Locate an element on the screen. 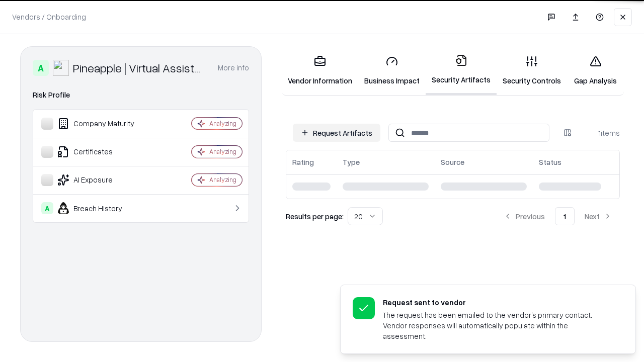  a: Gap Analysis is located at coordinates (595, 70).